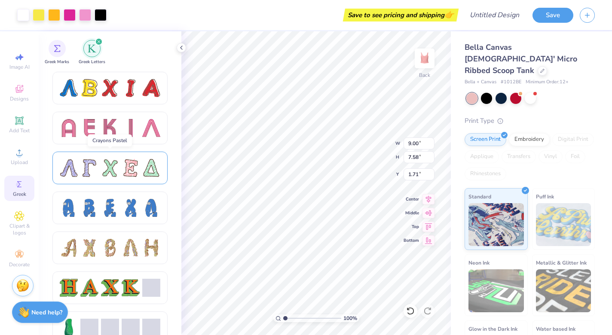  Describe the element at coordinates (545, 196) in the screenshot. I see `span: Puff Ink` at that location.